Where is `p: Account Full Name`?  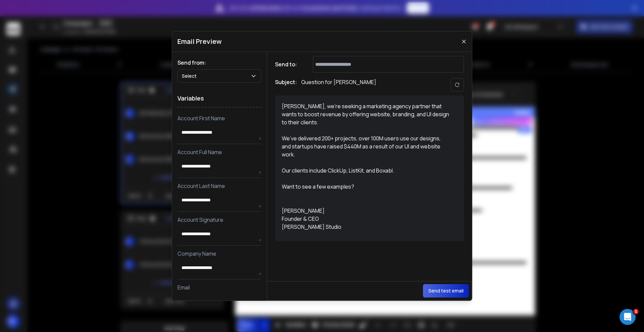 p: Account Full Name is located at coordinates (219, 152).